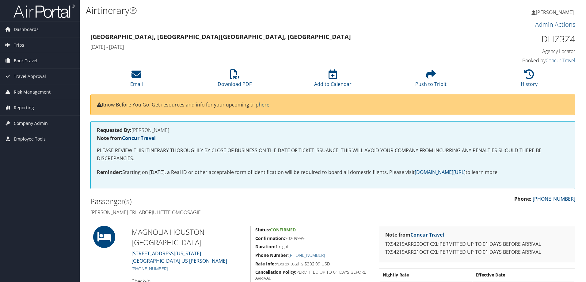  Describe the element at coordinates (136, 80) in the screenshot. I see `a: Email` at that location.